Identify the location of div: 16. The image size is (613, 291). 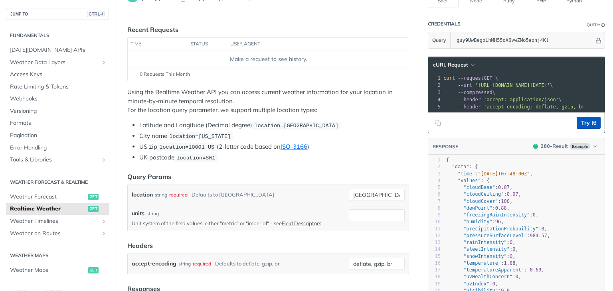
(434, 264).